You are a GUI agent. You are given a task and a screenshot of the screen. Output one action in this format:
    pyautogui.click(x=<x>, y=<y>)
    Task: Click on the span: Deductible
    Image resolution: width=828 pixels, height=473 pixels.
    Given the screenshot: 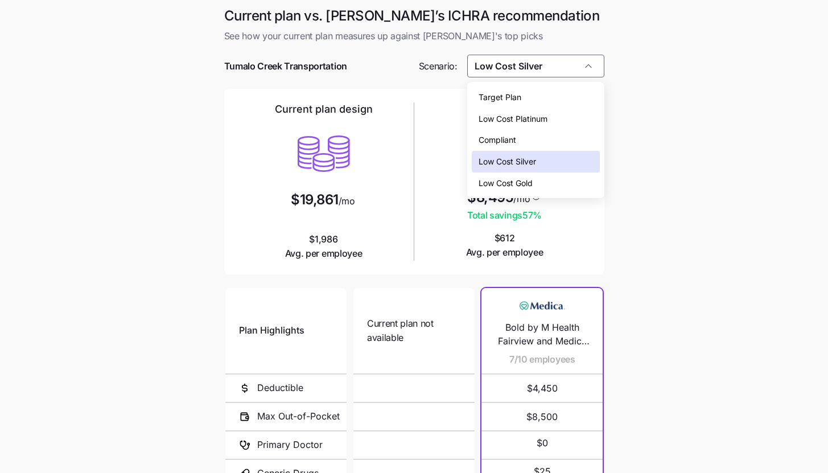 What is the action you would take?
    pyautogui.click(x=280, y=388)
    